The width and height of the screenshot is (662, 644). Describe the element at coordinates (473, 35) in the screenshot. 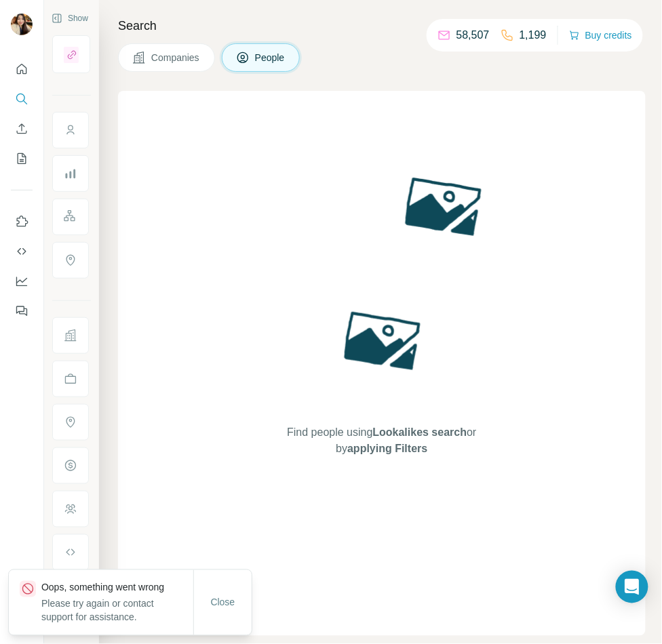

I see `p: 58,507` at that location.